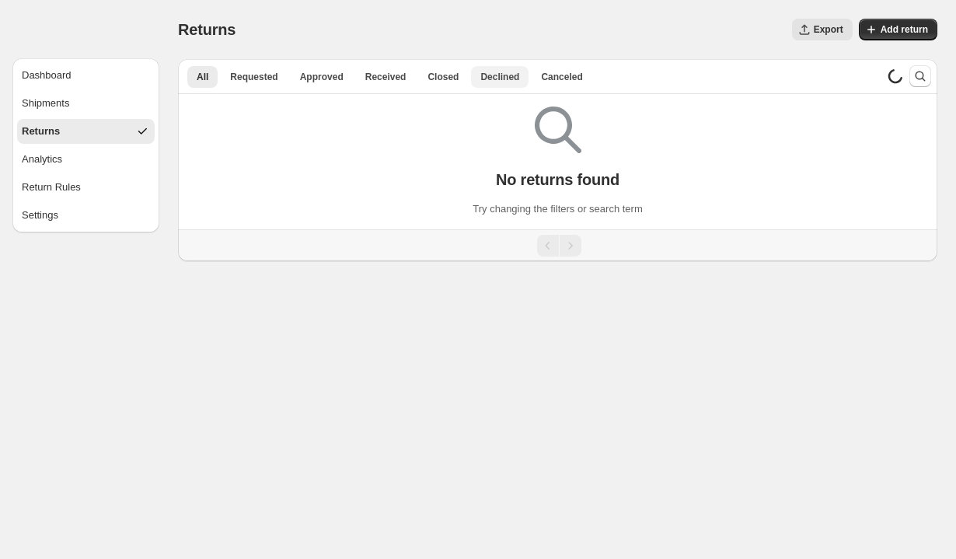  I want to click on span: Received, so click(385, 77).